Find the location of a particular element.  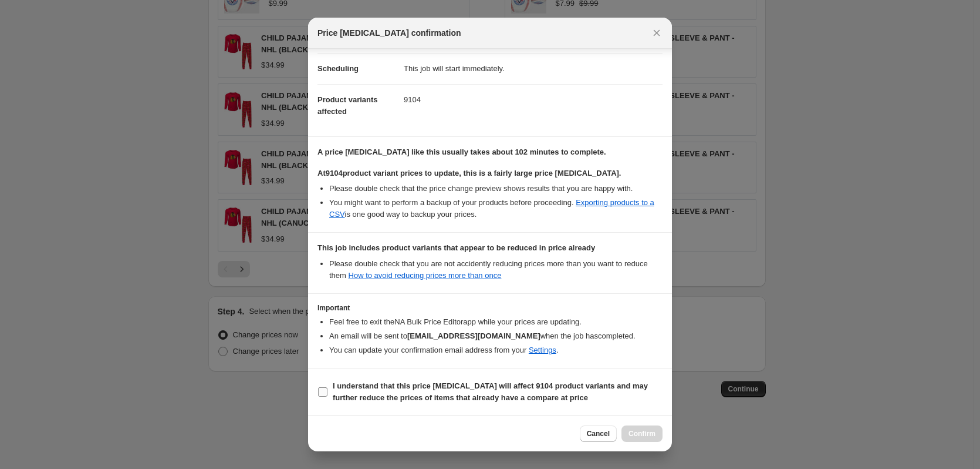

dd: 9104 is located at coordinates (533, 99).